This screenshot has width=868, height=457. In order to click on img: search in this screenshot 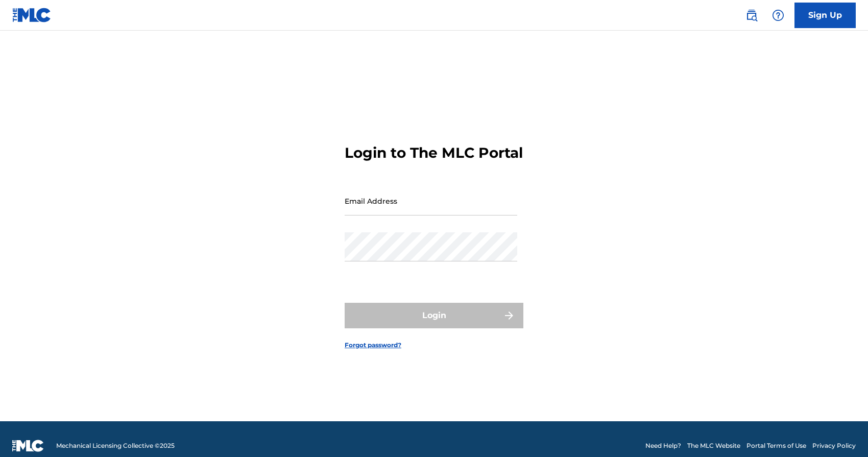, I will do `click(752, 15)`.